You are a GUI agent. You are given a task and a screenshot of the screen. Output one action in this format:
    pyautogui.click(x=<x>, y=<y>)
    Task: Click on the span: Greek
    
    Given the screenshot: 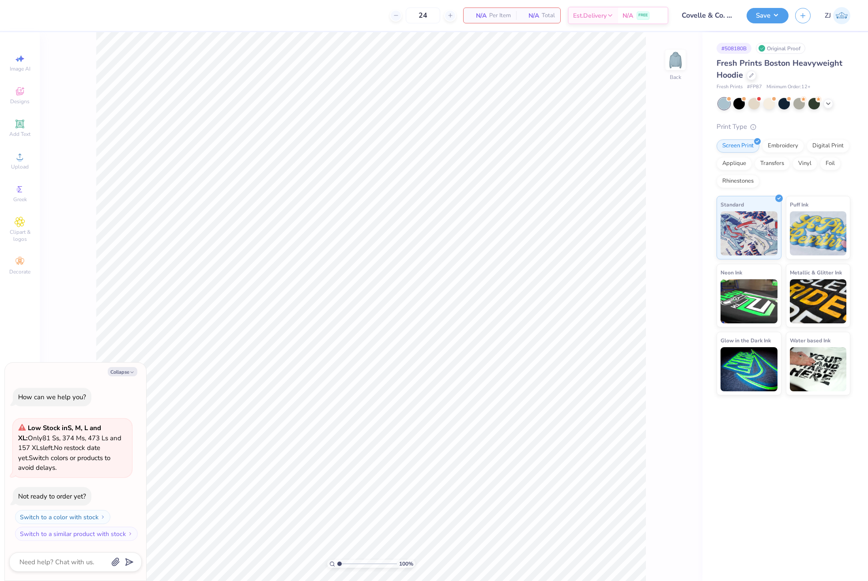 What is the action you would take?
    pyautogui.click(x=20, y=200)
    